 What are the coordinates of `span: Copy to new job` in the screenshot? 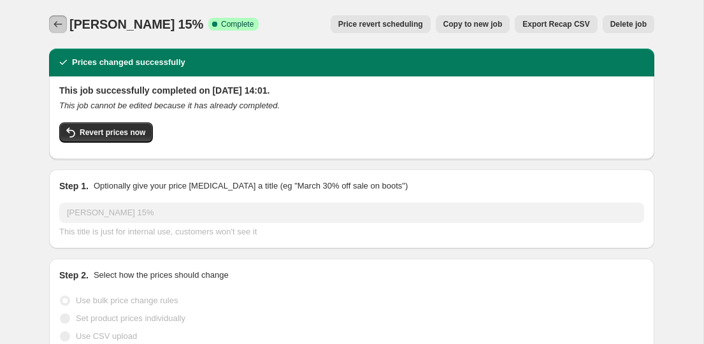 It's located at (472, 24).